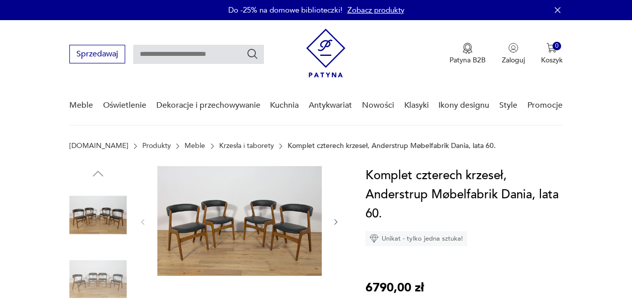 This screenshot has width=632, height=303. Describe the element at coordinates (416, 105) in the screenshot. I see `a: Klasyki` at that location.